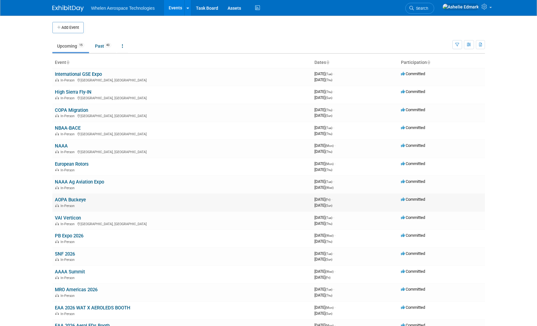 The image size is (537, 326). I want to click on span: 15, so click(81, 45).